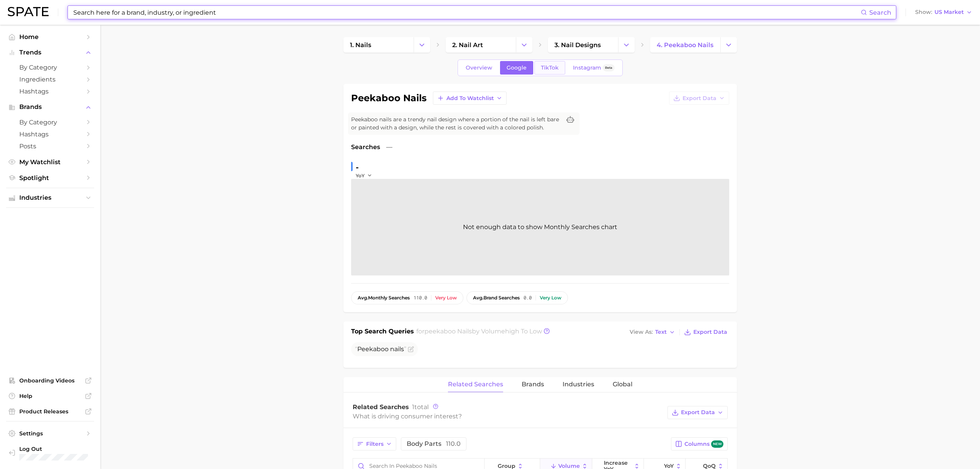 The width and height of the screenshot is (980, 469). I want to click on span: 3. nail designs, so click(578, 45).